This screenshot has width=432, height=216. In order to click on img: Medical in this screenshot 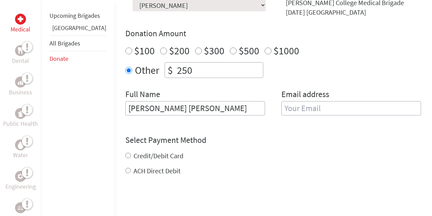, I will do `click(20, 19)`.